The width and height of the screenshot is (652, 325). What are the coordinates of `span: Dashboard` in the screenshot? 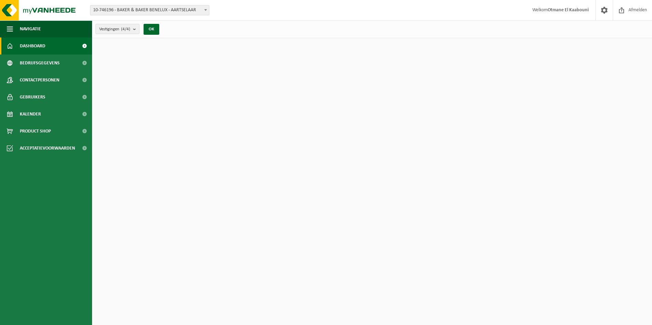 It's located at (32, 46).